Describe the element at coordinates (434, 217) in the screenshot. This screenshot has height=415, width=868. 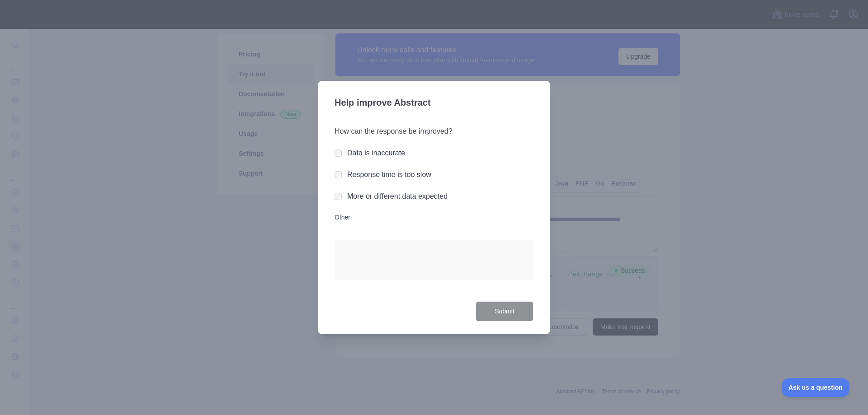
I see `label: Other` at that location.